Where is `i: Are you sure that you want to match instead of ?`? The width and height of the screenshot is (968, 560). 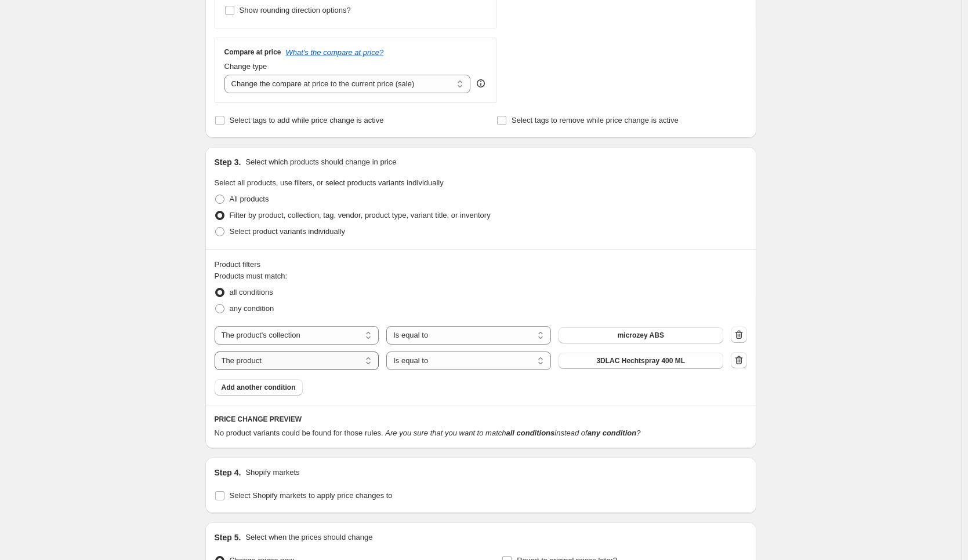 i: Are you sure that you want to match instead of ? is located at coordinates (512, 433).